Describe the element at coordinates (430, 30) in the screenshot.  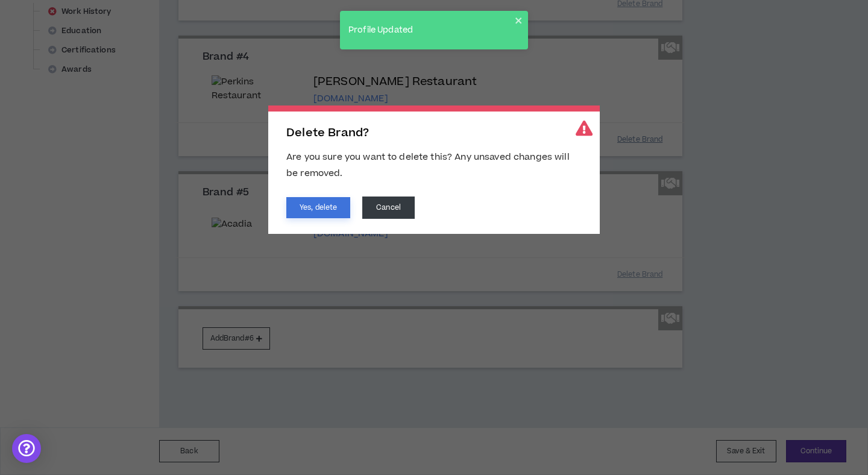
I see `div: Profile Updated` at that location.